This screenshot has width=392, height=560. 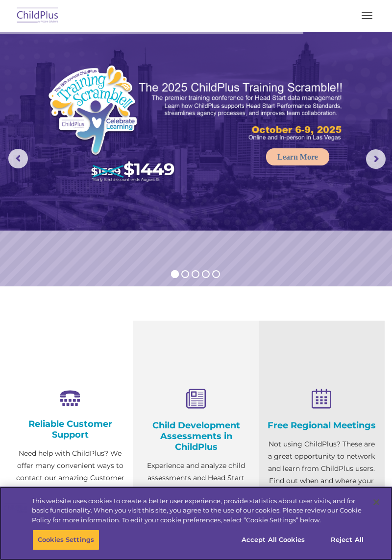 I want to click on p: Need help with ChildPlus? We offer many convenient ways to contact our amazing Customer Support r..., so click(x=70, y=490).